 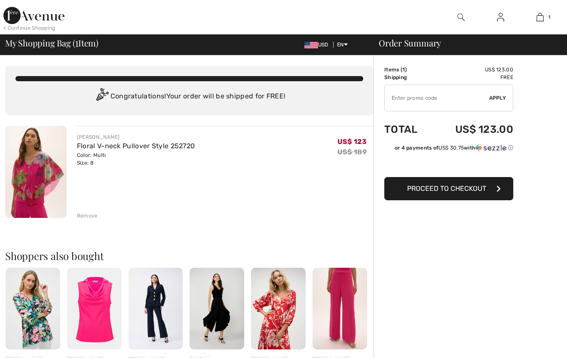 I want to click on div: Order Summary, so click(x=465, y=43).